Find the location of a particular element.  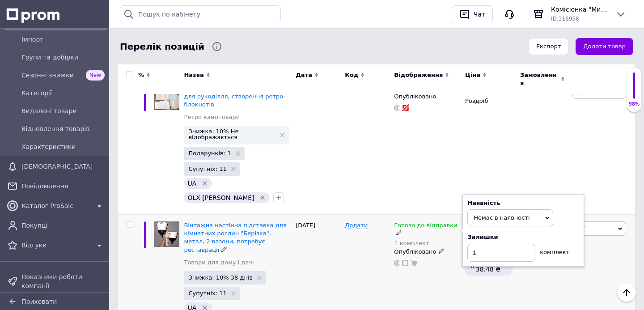

span: Видалені товари is located at coordinates (63, 111).